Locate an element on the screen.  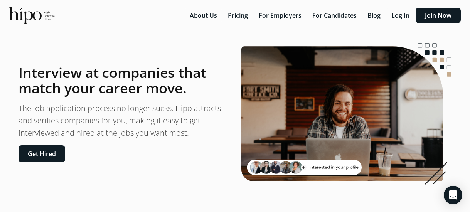
p: The job application process no longer sucks. Hipo attracts and verifies companies for you, making... is located at coordinates (124, 121).